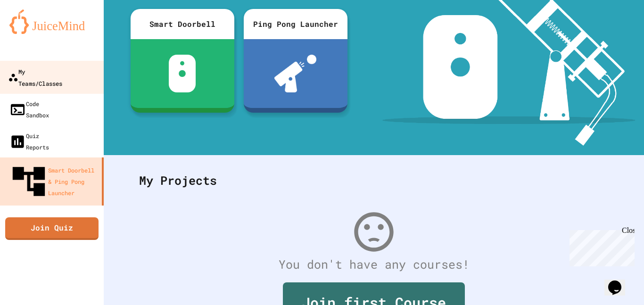 Image resolution: width=644 pixels, height=305 pixels. Describe the element at coordinates (52, 22) in the screenshot. I see `img: logo-orange.svg` at that location.